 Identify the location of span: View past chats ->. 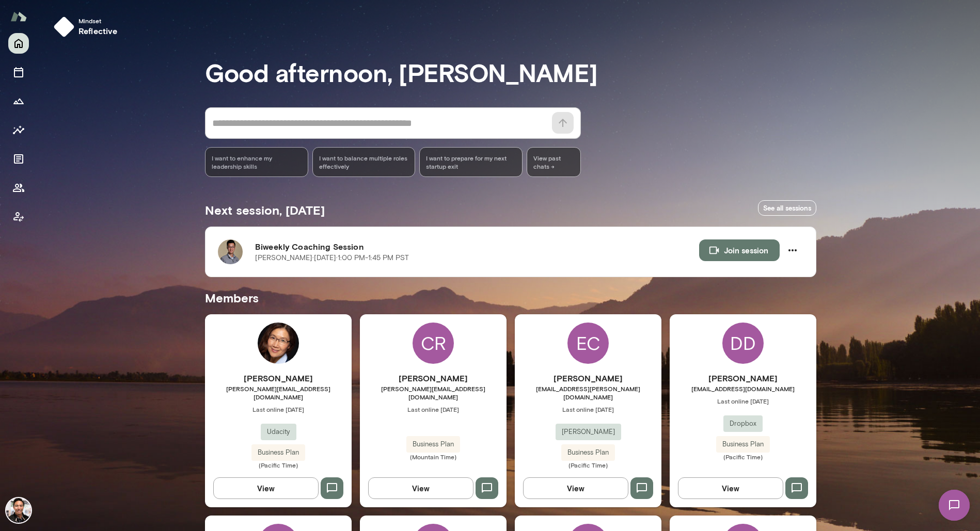
(553, 162).